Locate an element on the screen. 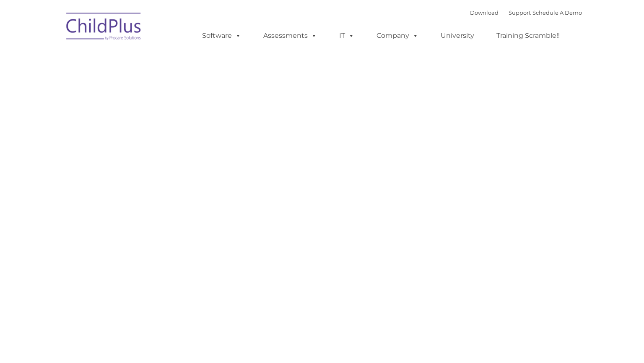  a: Download is located at coordinates (484, 13).